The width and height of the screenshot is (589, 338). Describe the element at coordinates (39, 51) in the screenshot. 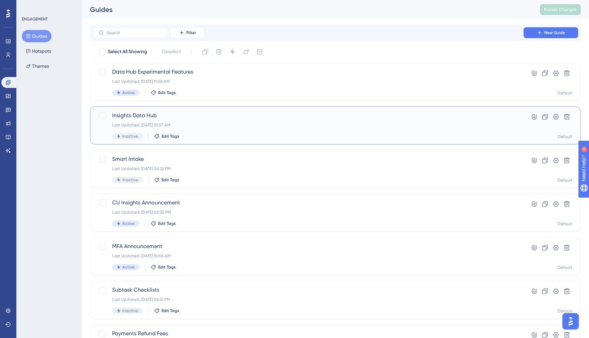

I see `button: Hotspots` at that location.